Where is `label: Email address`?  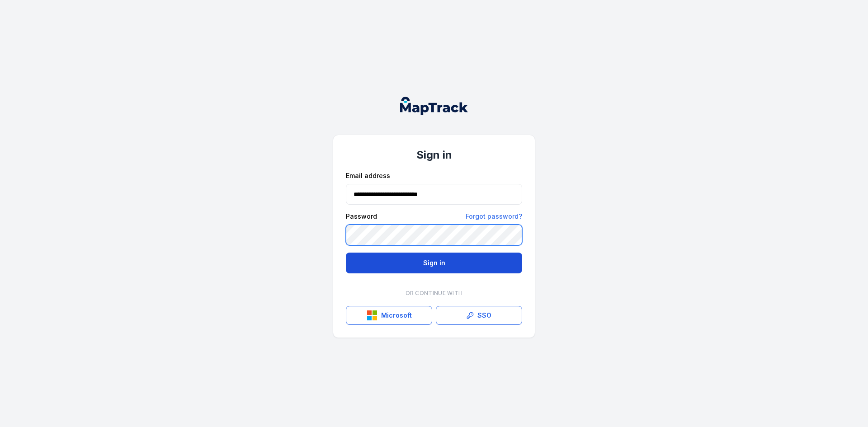 label: Email address is located at coordinates (368, 176).